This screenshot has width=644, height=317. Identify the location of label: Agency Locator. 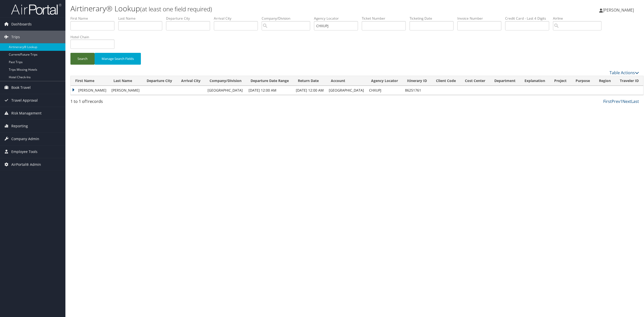
(338, 19).